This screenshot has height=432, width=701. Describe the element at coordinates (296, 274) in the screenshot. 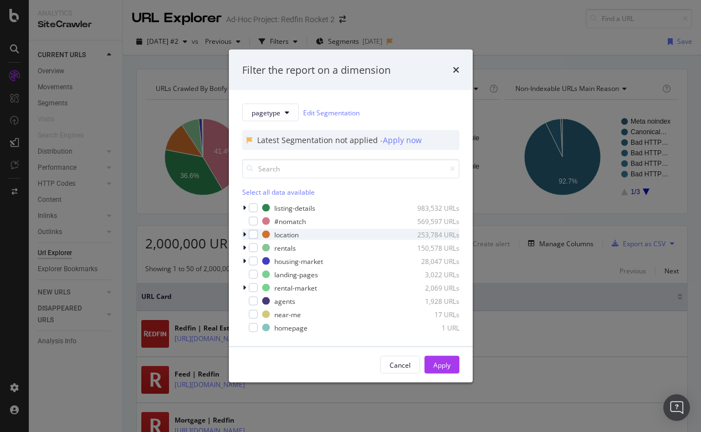

I see `div: landing-pages` at that location.